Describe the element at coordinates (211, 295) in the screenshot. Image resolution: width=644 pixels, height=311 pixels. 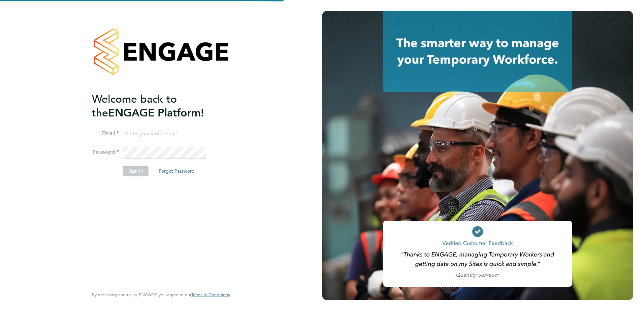
I see `span: Terms & Conditions` at that location.